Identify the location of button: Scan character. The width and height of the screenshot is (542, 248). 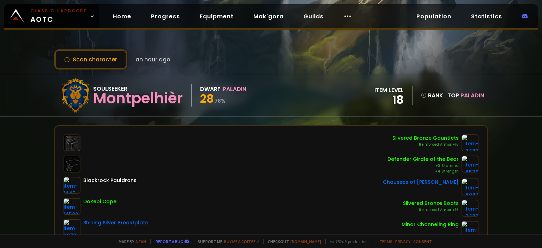
(91, 59).